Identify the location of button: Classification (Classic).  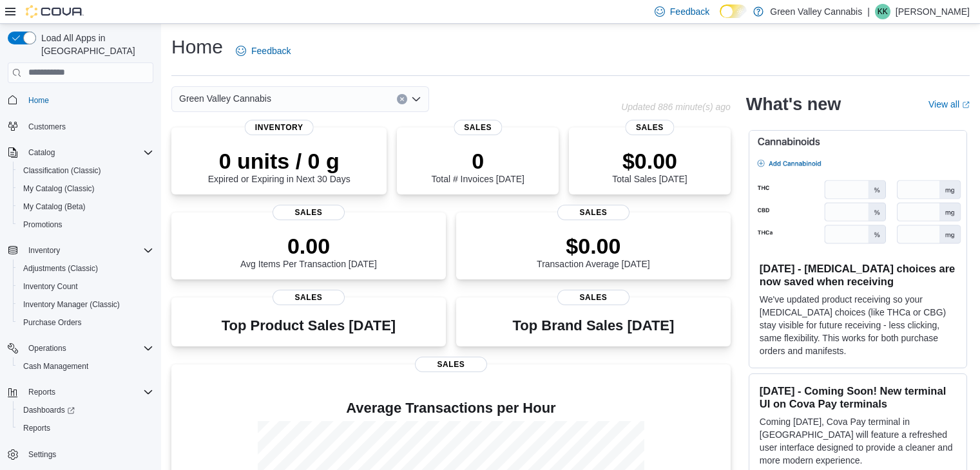
(86, 171).